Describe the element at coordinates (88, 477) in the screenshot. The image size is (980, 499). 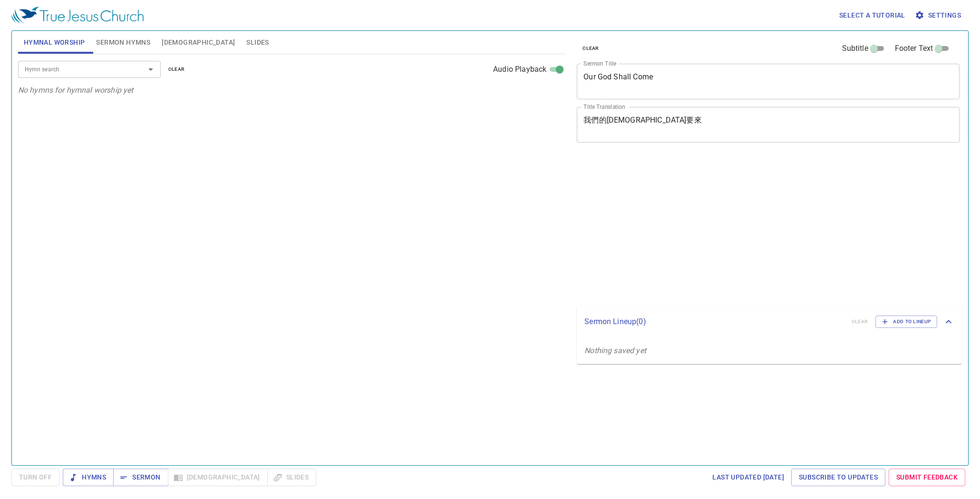
I see `button: Hymns` at that location.